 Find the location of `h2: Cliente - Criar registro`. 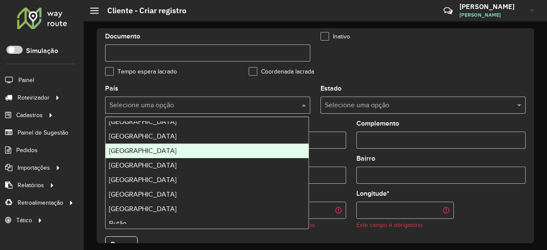

h2: Cliente - Criar registro is located at coordinates (142, 11).